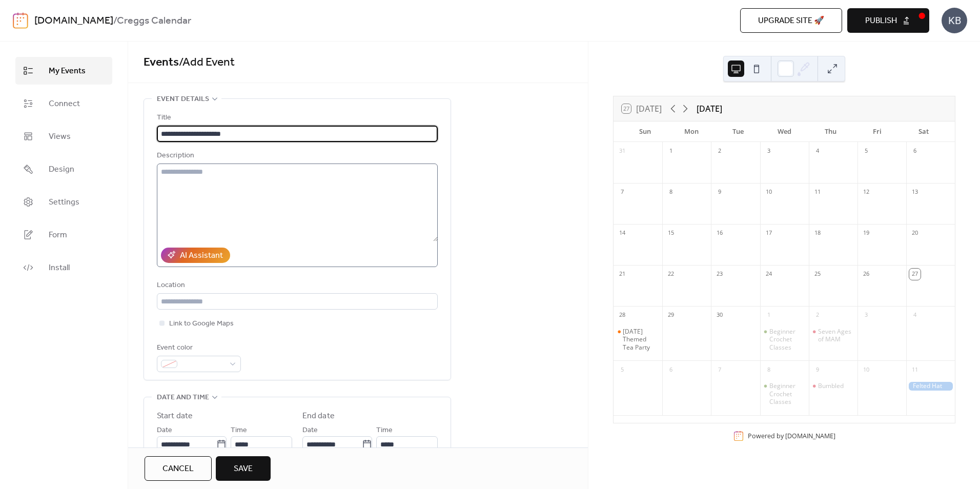 The image size is (980, 489). Describe the element at coordinates (622, 274) in the screenshot. I see `div: 21` at that location.